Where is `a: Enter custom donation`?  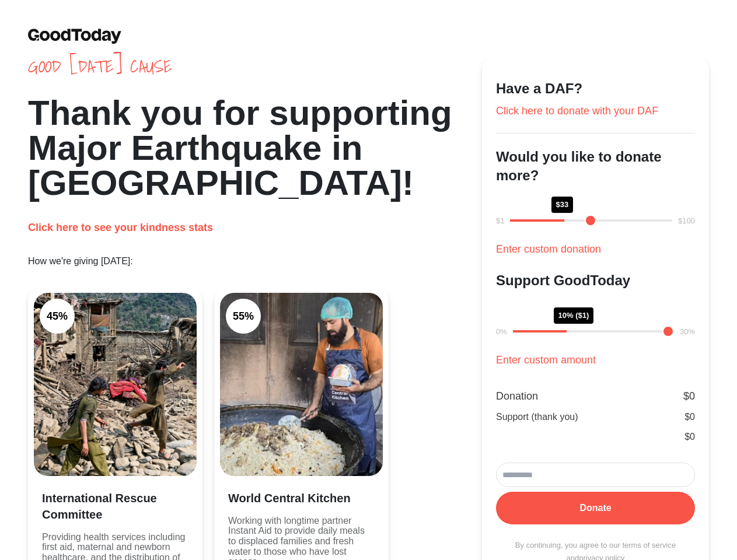 a: Enter custom donation is located at coordinates (548, 249).